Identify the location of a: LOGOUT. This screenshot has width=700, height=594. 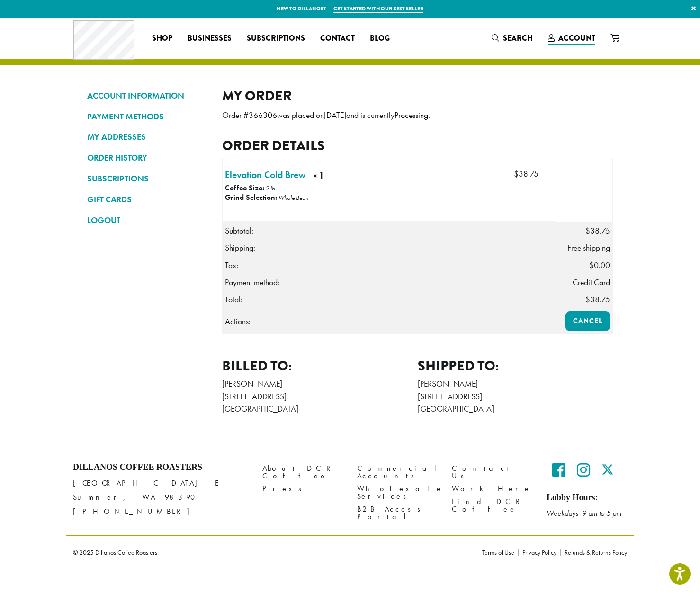
(147, 220).